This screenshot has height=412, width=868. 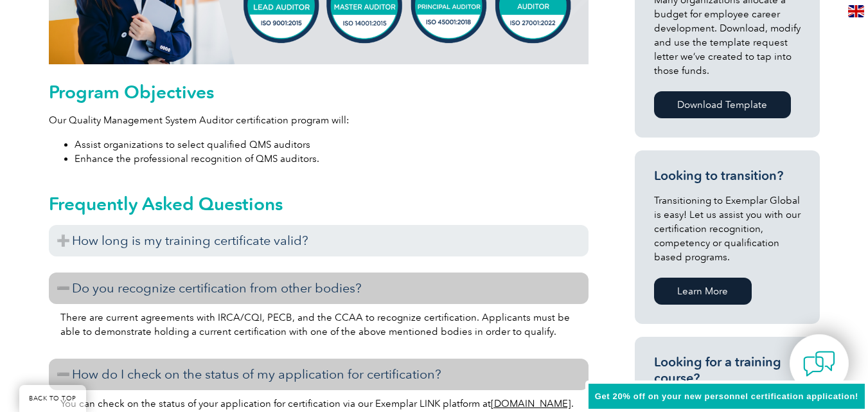 I want to click on a: BACK TO TOP, so click(x=53, y=399).